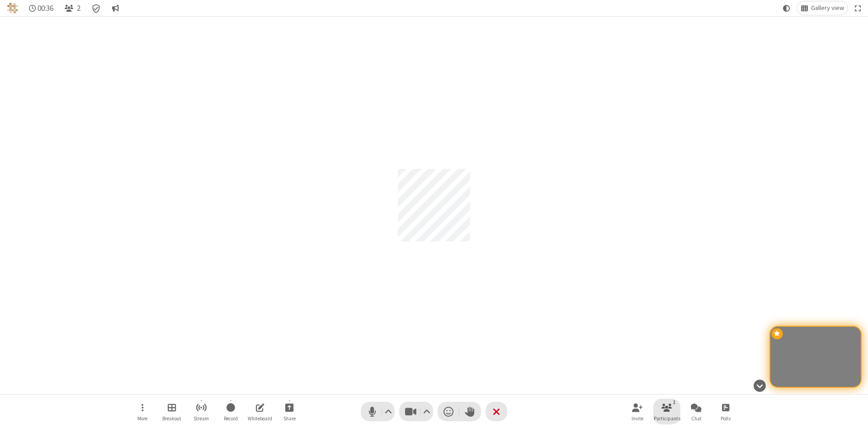 The width and height of the screenshot is (868, 428). Describe the element at coordinates (172, 418) in the screenshot. I see `span: Breakout` at that location.